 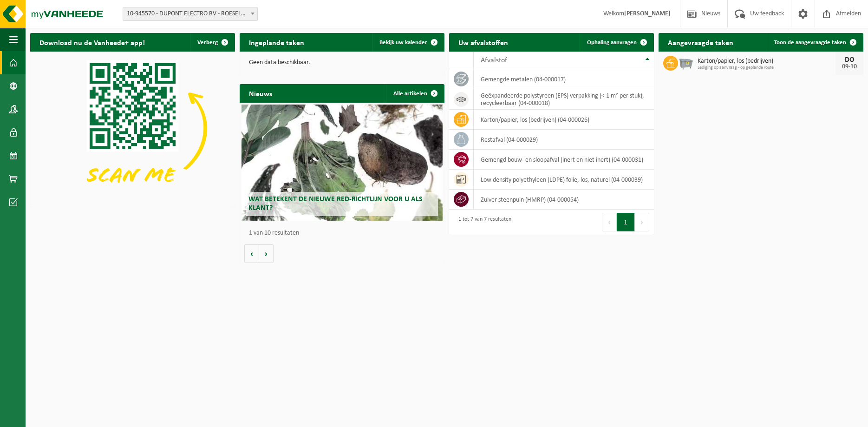 What do you see at coordinates (810, 42) in the screenshot?
I see `span: Toon de aangevraagde taken` at bounding box center [810, 42].